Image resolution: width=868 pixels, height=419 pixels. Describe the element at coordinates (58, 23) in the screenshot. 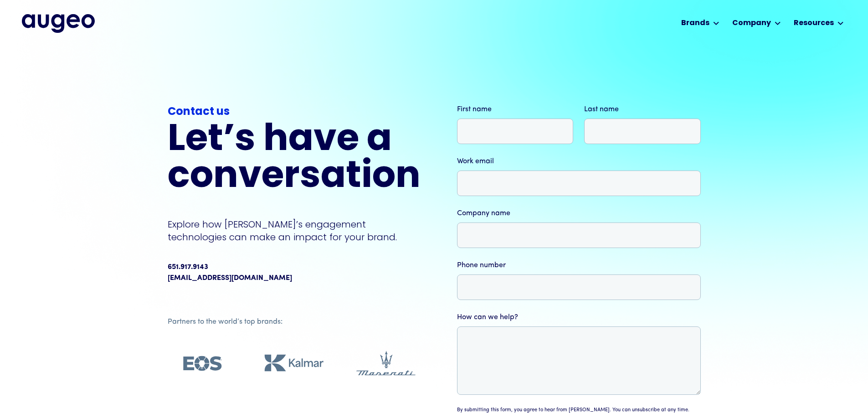

I see `a: home` at that location.